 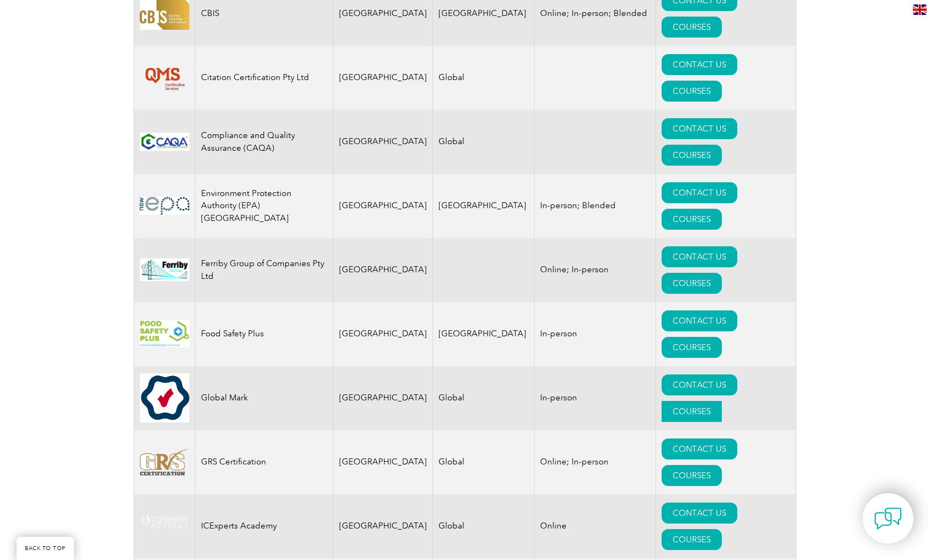 What do you see at coordinates (164, 270) in the screenshot?
I see `img: 52661cd0-8de2-ef11-be1f-002248955c5a-logo.jpg` at bounding box center [164, 270].